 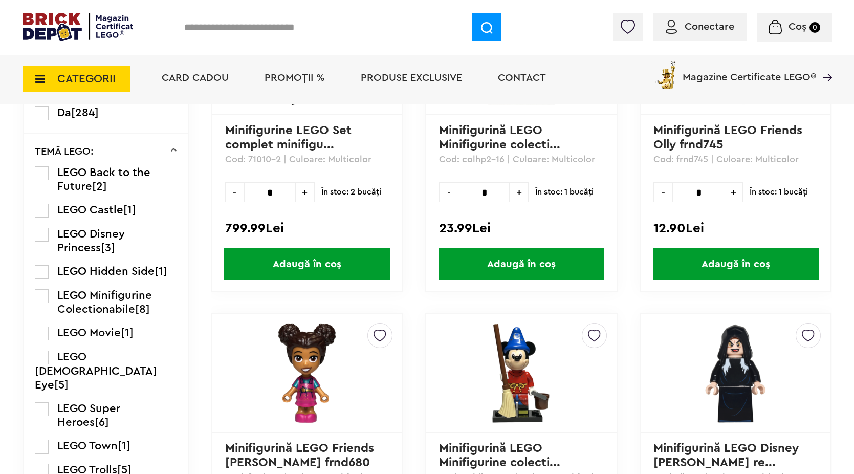 What do you see at coordinates (99, 186) in the screenshot?
I see `span: [2]` at bounding box center [99, 186].